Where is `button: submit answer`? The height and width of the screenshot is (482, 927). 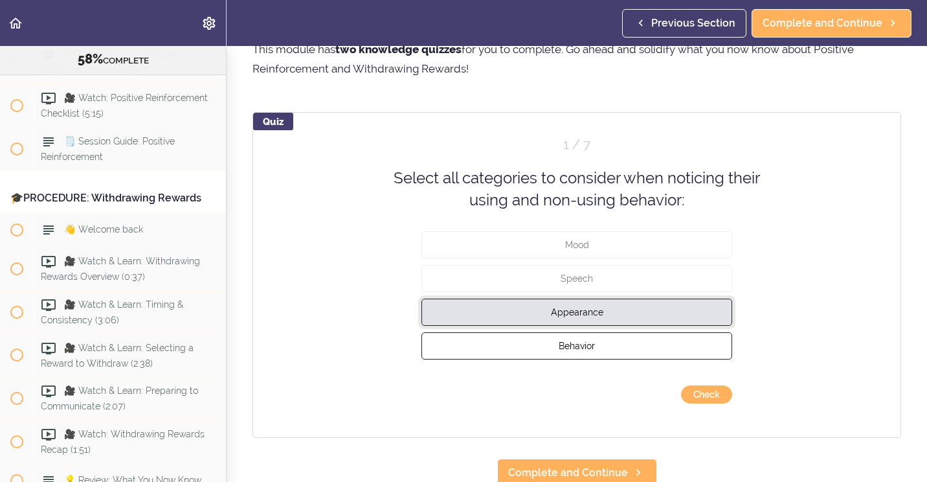
button: submit answer is located at coordinates (707, 394).